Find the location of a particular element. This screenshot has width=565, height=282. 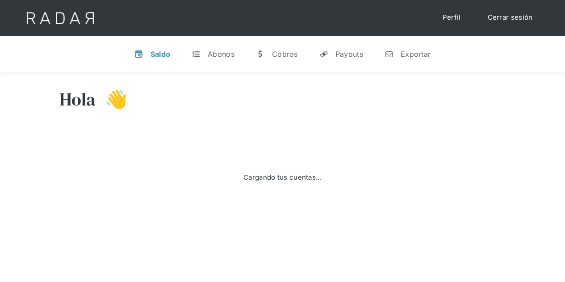

div: Cargando tus cuentas... is located at coordinates (282, 177).